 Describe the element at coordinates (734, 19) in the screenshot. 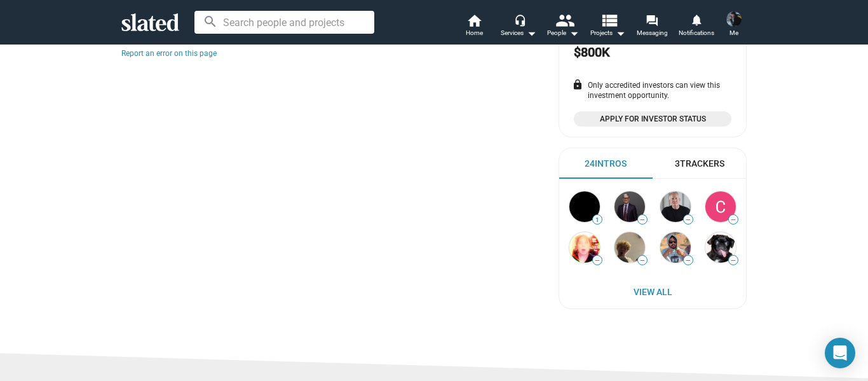

I see `img: Alex Caruso` at that location.